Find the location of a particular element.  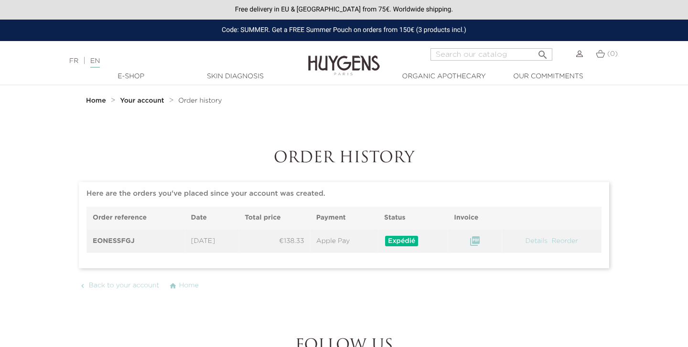

input: Search is located at coordinates (491, 54).